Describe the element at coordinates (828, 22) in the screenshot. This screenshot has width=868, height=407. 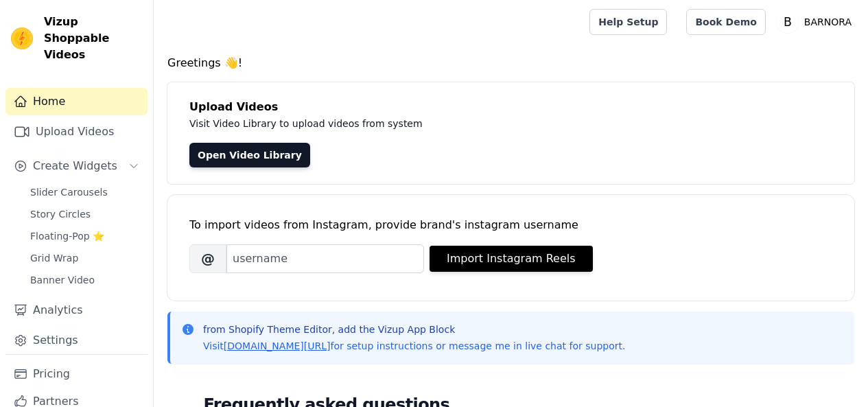
I see `p: BARNORA` at that location.